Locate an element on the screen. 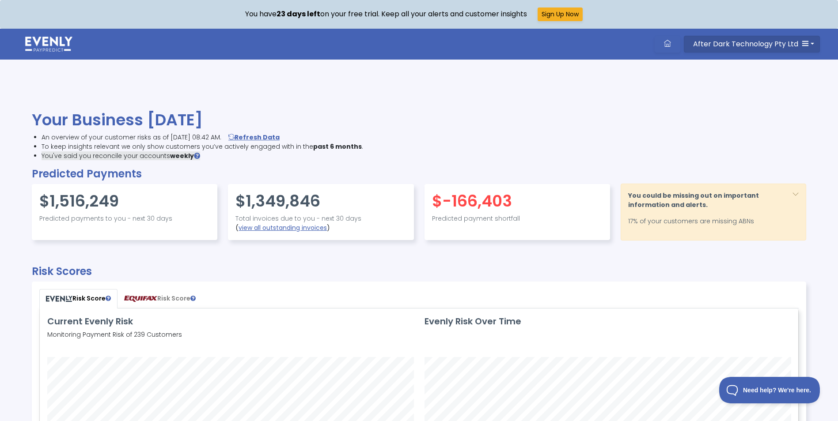 This screenshot has height=421, width=838. span: weekly is located at coordinates (182, 156).